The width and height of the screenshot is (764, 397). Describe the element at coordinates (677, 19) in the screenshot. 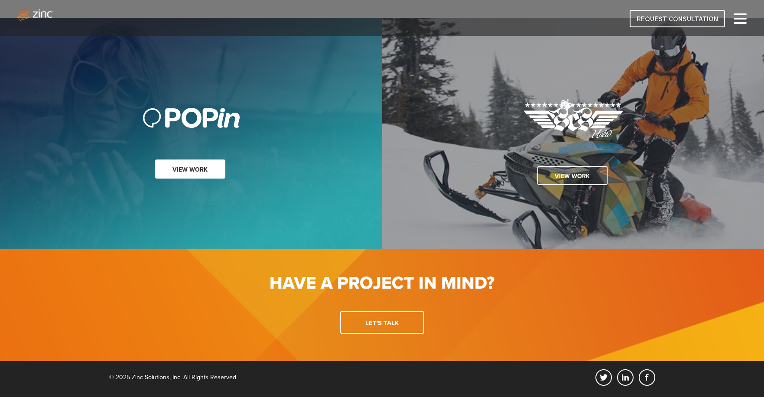

I see `img: REQUEST CONSULTATION` at that location.